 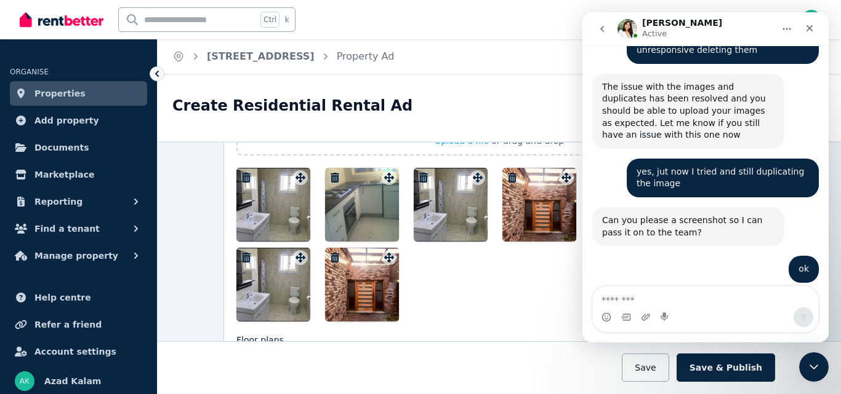 I want to click on button: Find a tenant, so click(x=78, y=229).